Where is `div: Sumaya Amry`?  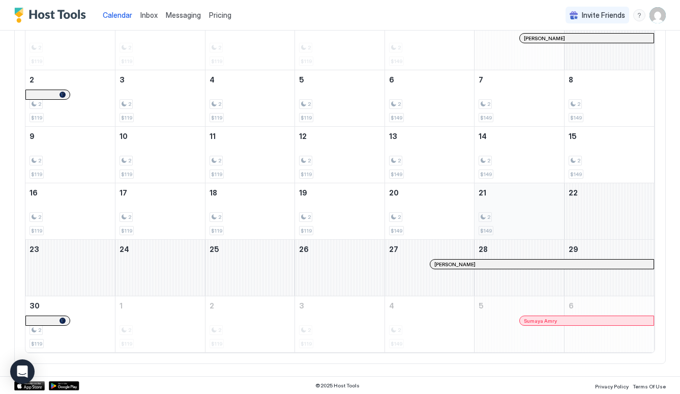 div: Sumaya Amry is located at coordinates (587, 321).